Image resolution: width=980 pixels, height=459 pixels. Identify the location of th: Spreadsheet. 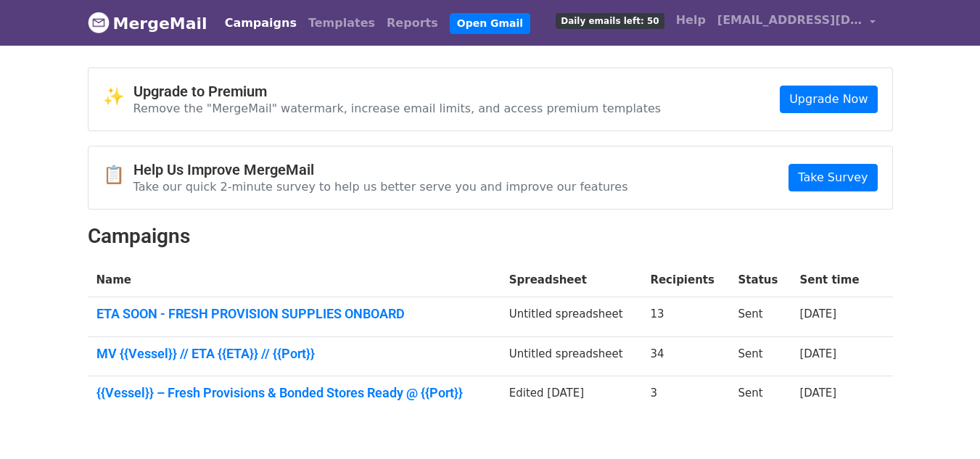
(571, 280).